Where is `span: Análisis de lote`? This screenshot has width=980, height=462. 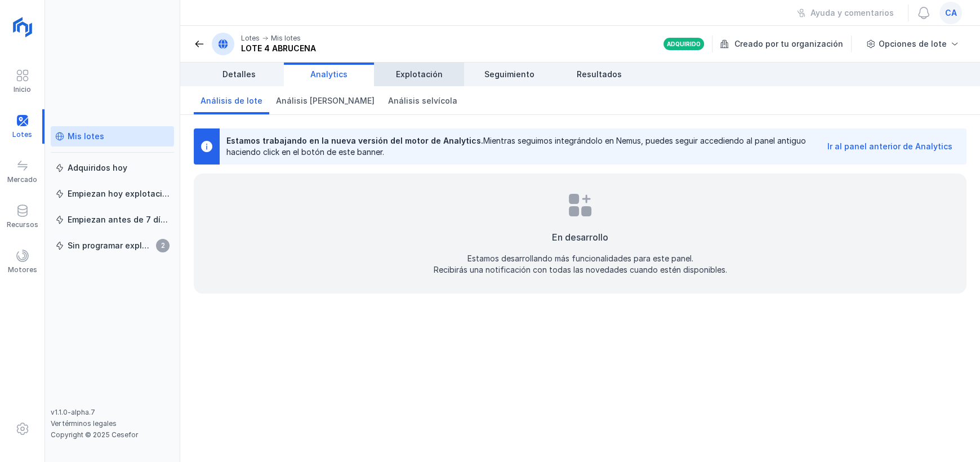
span: Análisis de lote is located at coordinates (231, 101).